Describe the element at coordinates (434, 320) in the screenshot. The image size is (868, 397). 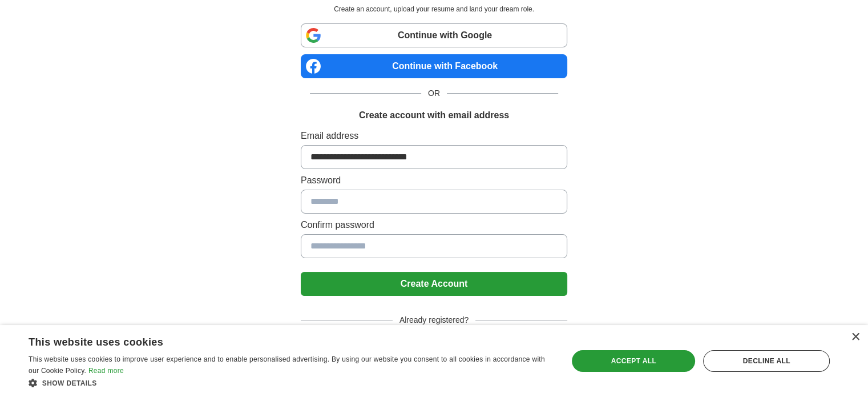
I see `span: Already registered?` at that location.